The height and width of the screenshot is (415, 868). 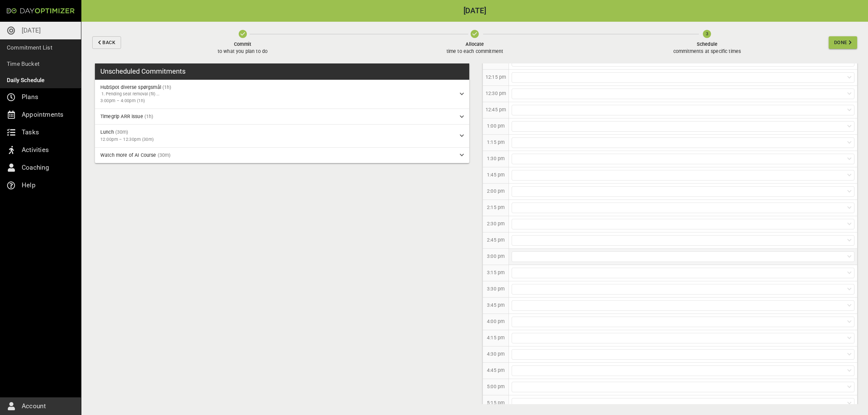 I want to click on span: Timegrip ARR issue, so click(x=122, y=116).